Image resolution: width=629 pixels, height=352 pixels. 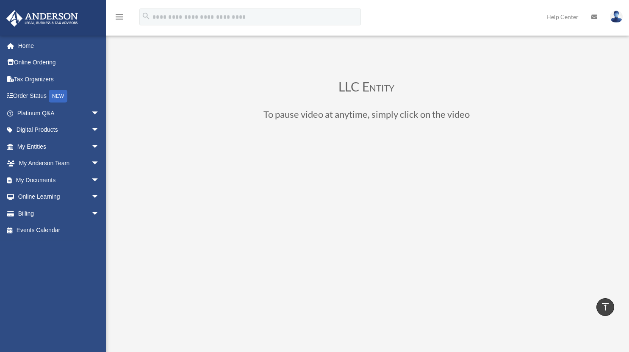 What do you see at coordinates (146, 16) in the screenshot?
I see `i: search` at bounding box center [146, 16].